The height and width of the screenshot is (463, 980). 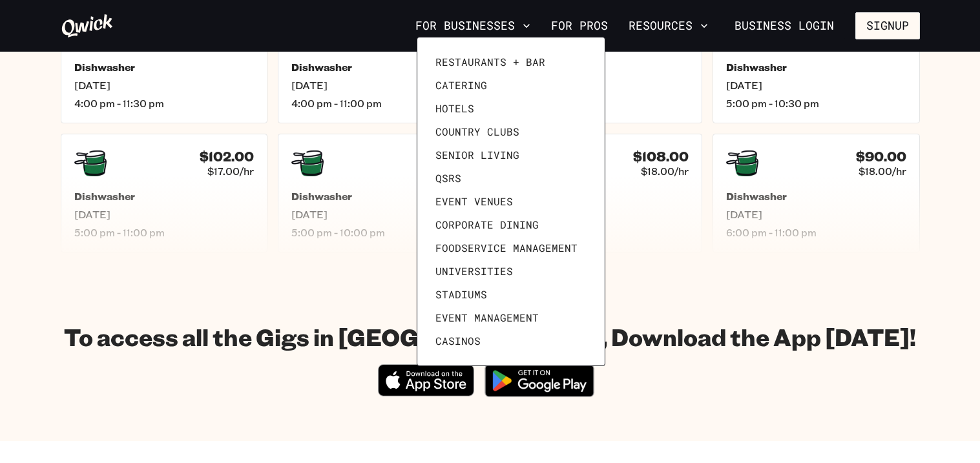 What do you see at coordinates (487, 225) in the screenshot?
I see `span: Corporate Dining` at bounding box center [487, 225].